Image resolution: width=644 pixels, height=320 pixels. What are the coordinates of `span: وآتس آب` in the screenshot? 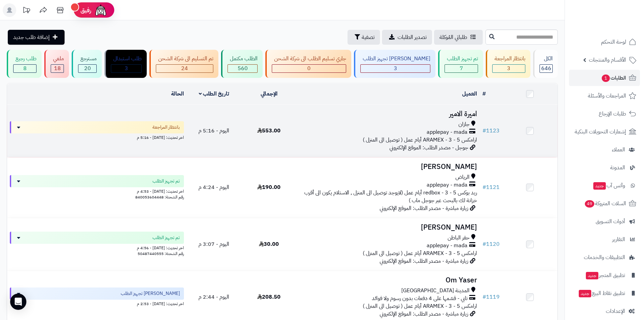 It's located at (609, 186).